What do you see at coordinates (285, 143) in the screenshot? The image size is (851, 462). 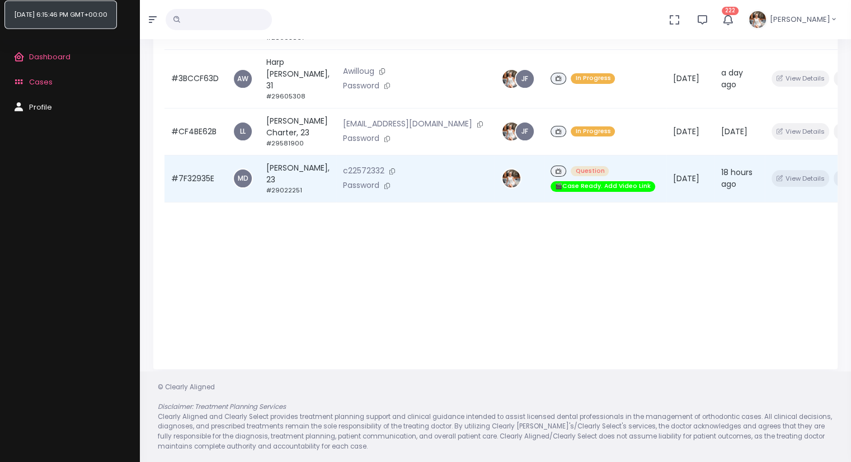 I see `small: #29581900` at bounding box center [285, 143].